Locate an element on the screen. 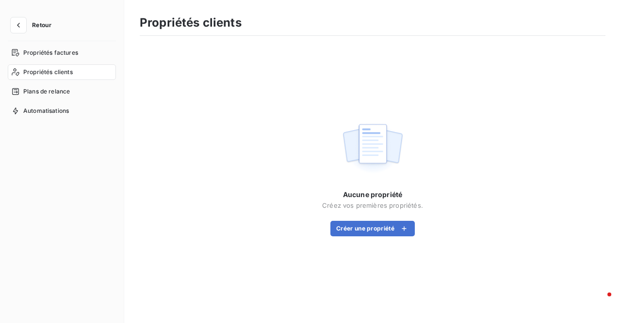 This screenshot has height=323, width=621. a: Plans de relance is located at coordinates (62, 92).